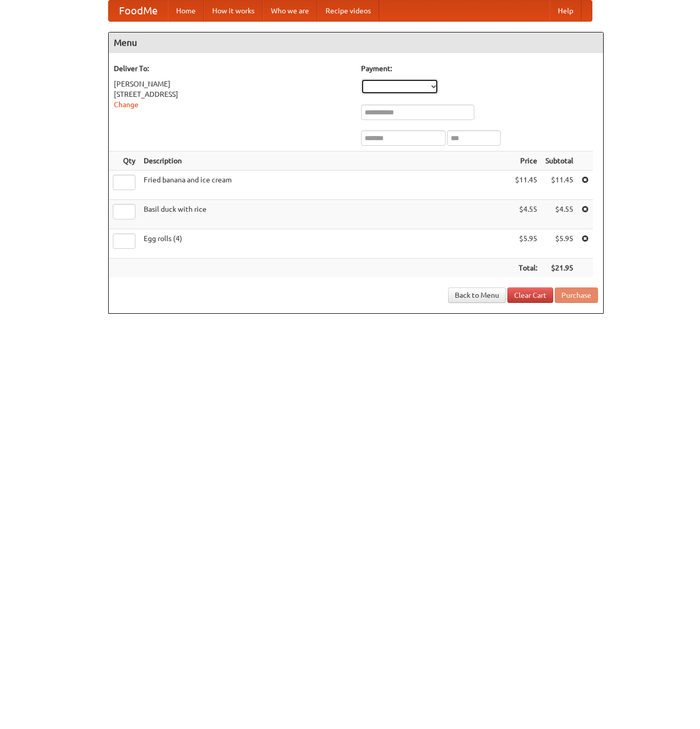 The height and width of the screenshot is (729, 700). Describe the element at coordinates (348, 11) in the screenshot. I see `a: Recipe videos` at that location.